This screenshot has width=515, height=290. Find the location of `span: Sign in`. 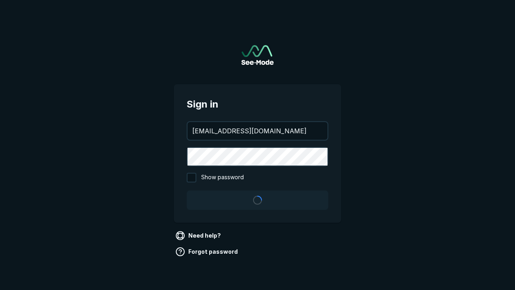

span: Sign in is located at coordinates (258, 104).